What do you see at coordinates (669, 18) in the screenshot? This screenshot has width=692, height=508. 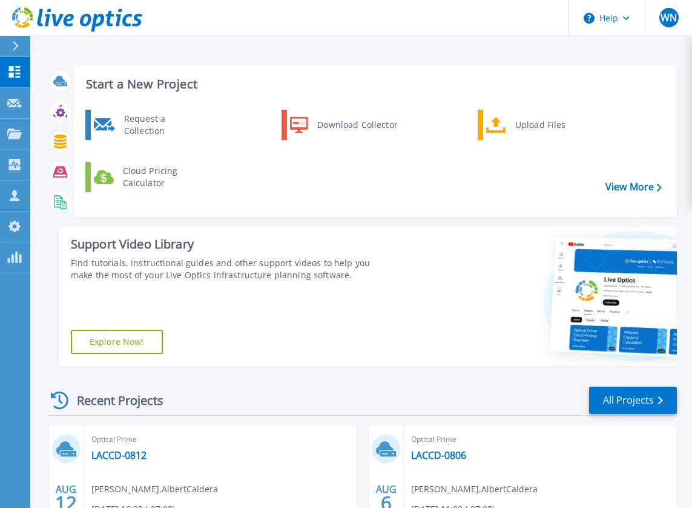 I see `span: WN` at bounding box center [669, 18].